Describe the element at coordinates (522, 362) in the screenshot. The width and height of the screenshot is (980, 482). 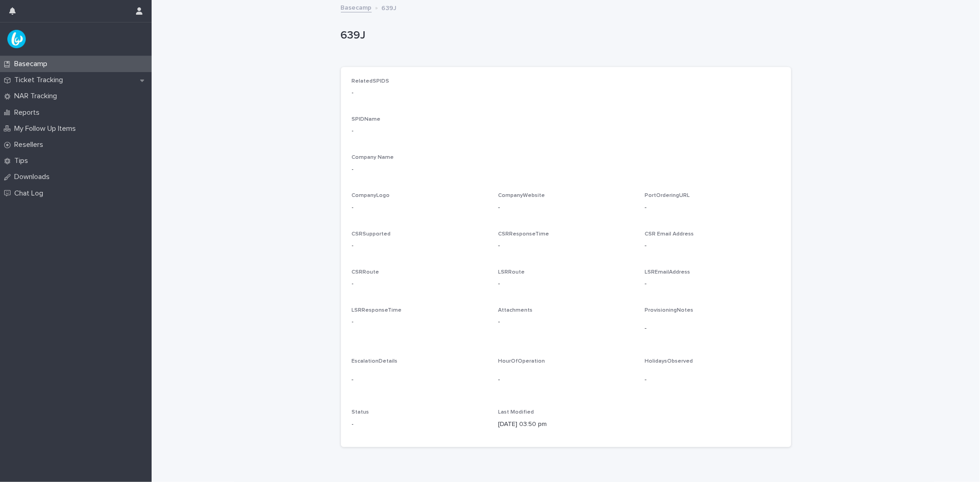
I see `span: HourOfOperation` at that location.